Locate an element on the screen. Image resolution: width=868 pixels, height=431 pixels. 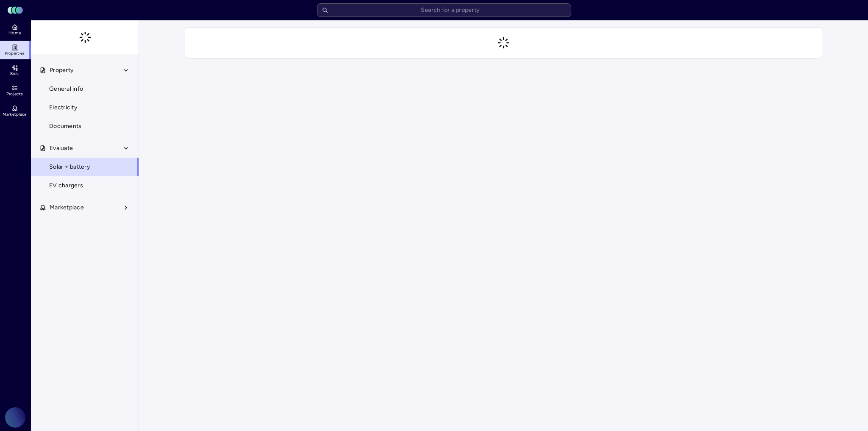
input: Search for a property is located at coordinates (444, 10).